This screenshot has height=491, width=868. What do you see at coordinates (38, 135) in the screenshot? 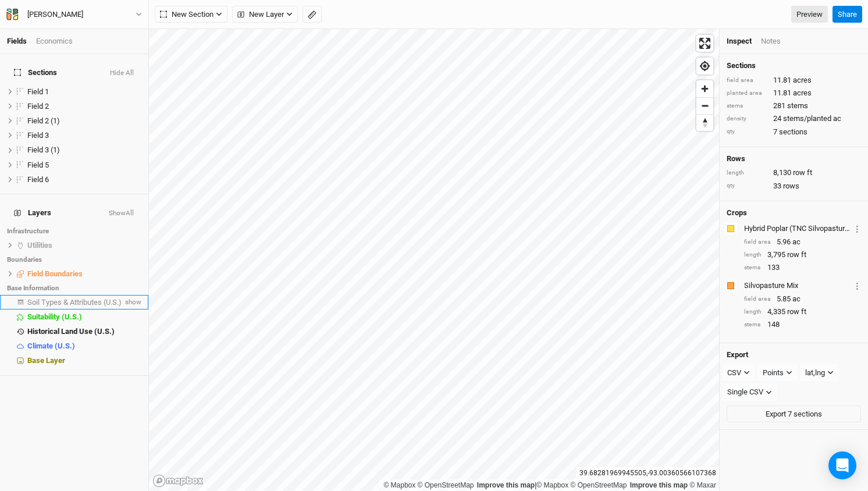
I see `span: Field 3` at bounding box center [38, 135].